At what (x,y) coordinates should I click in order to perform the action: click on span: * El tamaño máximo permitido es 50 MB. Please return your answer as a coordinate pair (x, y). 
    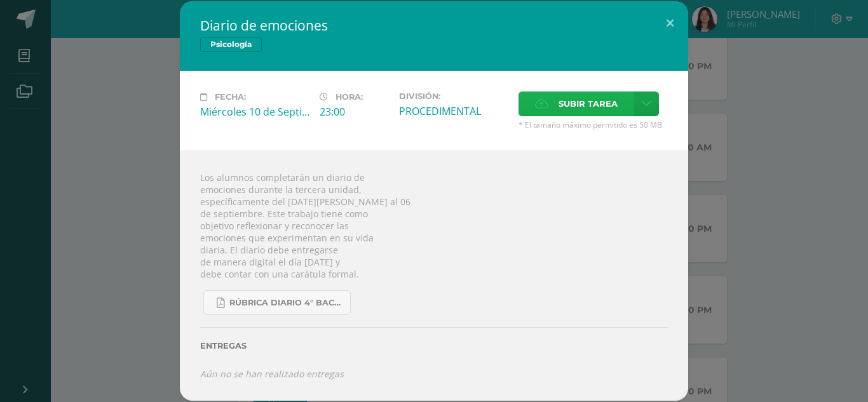
    Looking at the image, I should click on (593, 124).